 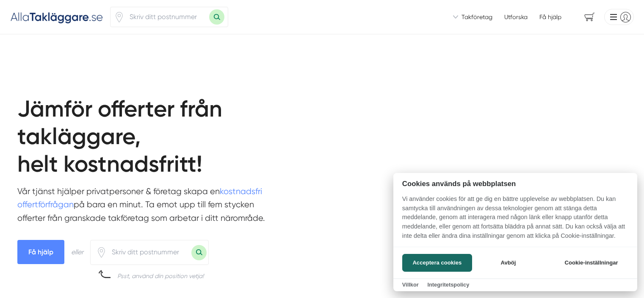 I want to click on a: Villkor, so click(x=410, y=285).